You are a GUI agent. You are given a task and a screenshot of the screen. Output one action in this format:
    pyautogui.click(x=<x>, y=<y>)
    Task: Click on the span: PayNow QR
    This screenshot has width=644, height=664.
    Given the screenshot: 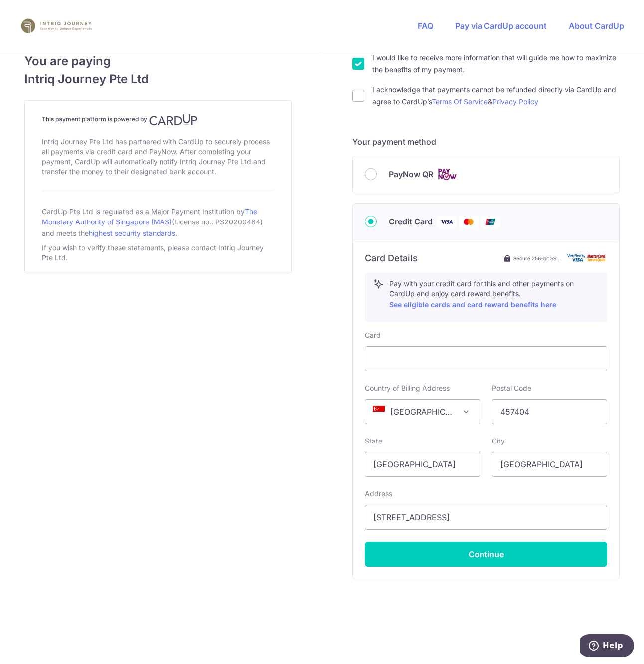 What is the action you would take?
    pyautogui.click(x=410, y=174)
    